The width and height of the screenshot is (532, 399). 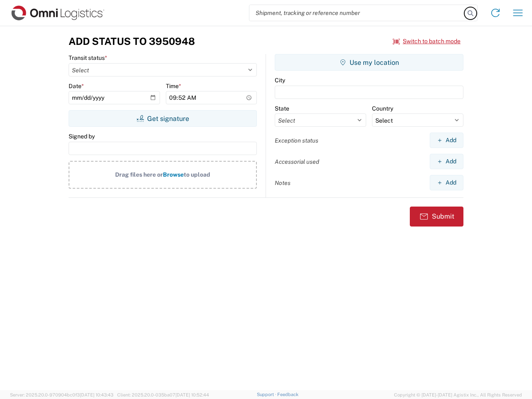 What do you see at coordinates (82, 136) in the screenshot?
I see `label: Signed by` at bounding box center [82, 136].